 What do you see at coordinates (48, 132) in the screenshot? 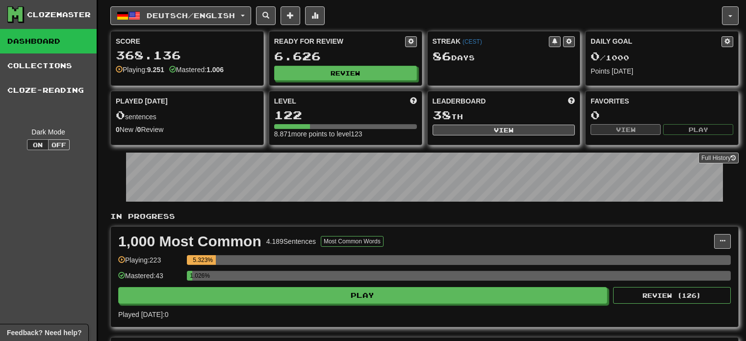
I see `div: Dark Mode` at bounding box center [48, 132].